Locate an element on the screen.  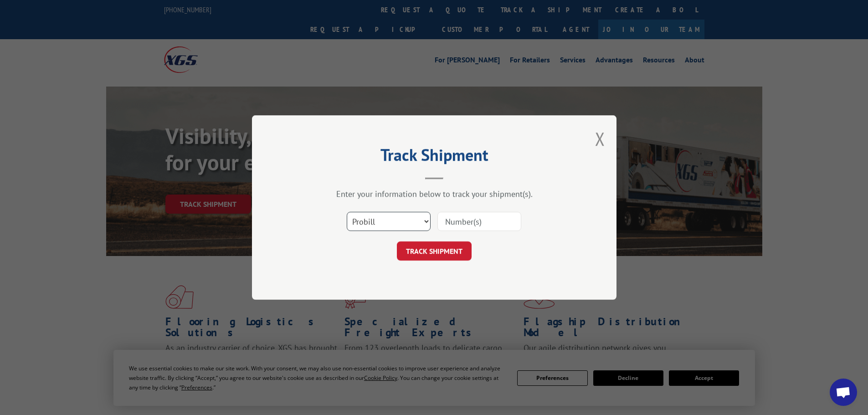
h2: Track Shipment is located at coordinates (434, 157).